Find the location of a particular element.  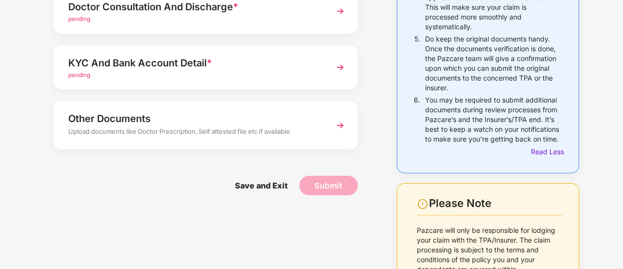

div: KYC And Bank Account Detail is located at coordinates (194, 63).